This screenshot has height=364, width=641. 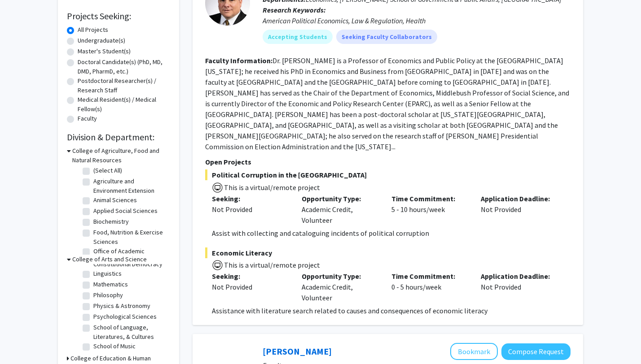 What do you see at coordinates (110, 259) in the screenshot?
I see `h3: College of Arts and Science` at bounding box center [110, 259].